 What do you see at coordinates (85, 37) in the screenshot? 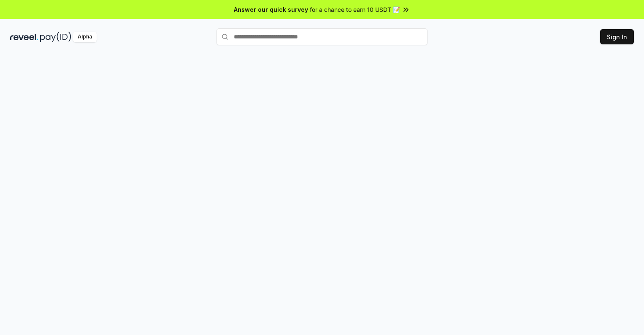
I see `div: Alpha` at bounding box center [85, 37].